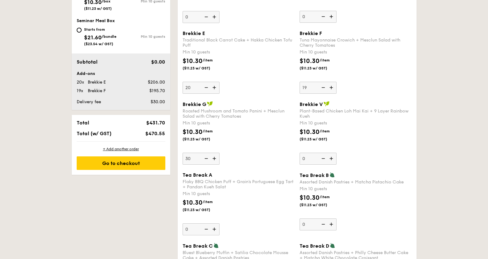  I want to click on div: Tuna Mayonnaise Crowich + Mesclun Salad with Cherry Tomatoes, so click(355, 43).